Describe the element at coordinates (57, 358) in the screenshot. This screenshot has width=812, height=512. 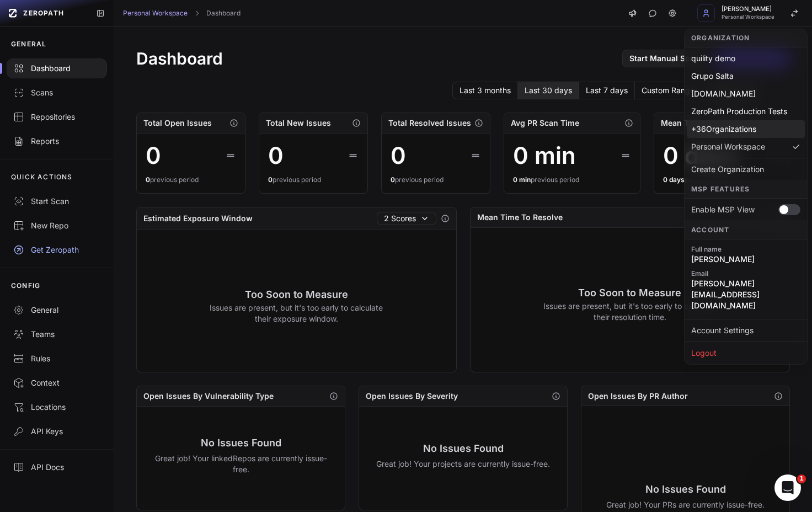
I see `div: Rules` at that location.